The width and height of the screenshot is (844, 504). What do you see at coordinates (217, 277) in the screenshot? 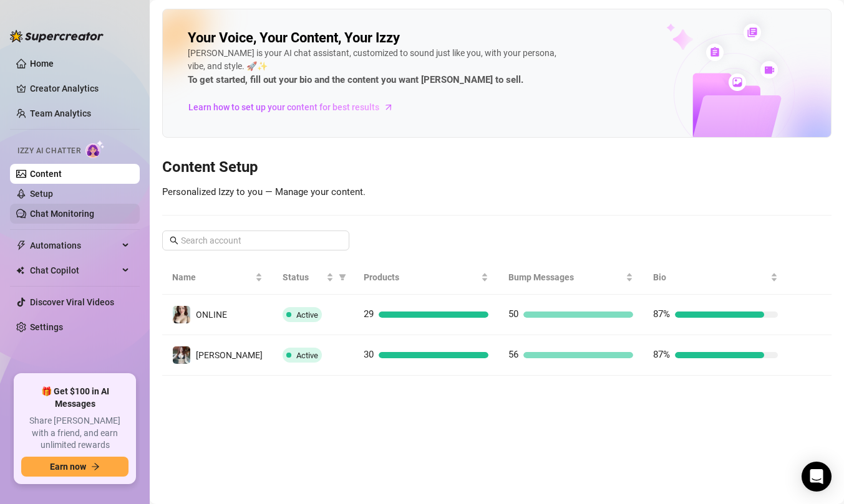
I see `th: Name` at bounding box center [217, 277].